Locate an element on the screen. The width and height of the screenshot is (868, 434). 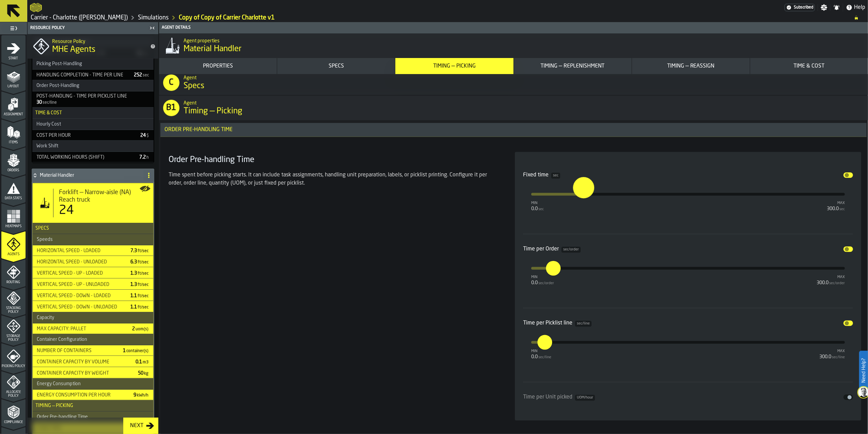
div: StatList-item-Vertical Speed - Down - Unloaded is located at coordinates (93, 306).